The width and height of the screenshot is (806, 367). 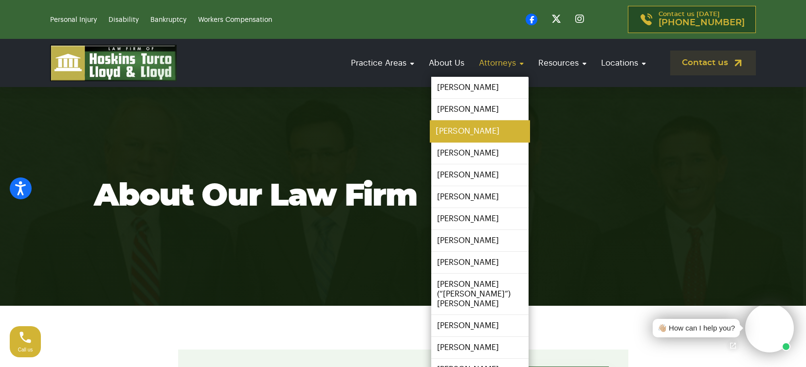 I want to click on a: Resources, so click(x=562, y=63).